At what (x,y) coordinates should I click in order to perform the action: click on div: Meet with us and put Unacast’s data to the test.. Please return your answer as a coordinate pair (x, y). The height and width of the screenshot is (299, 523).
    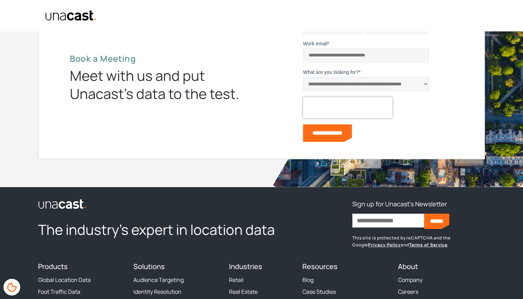
    Looking at the image, I should click on (160, 85).